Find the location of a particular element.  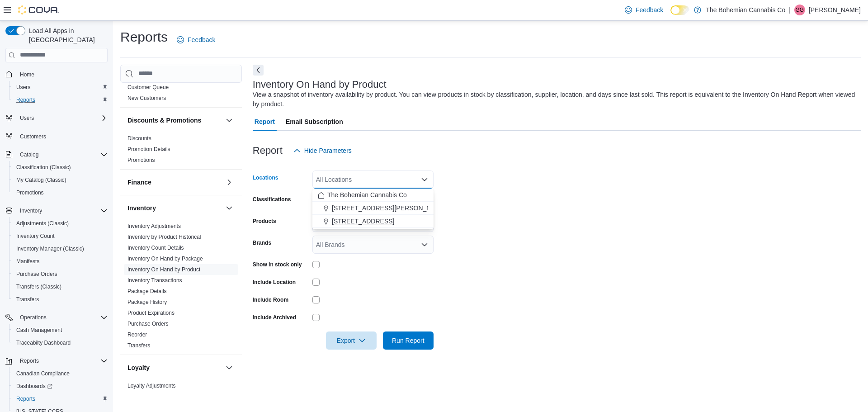

a: Inventory Transactions is located at coordinates (155, 280).